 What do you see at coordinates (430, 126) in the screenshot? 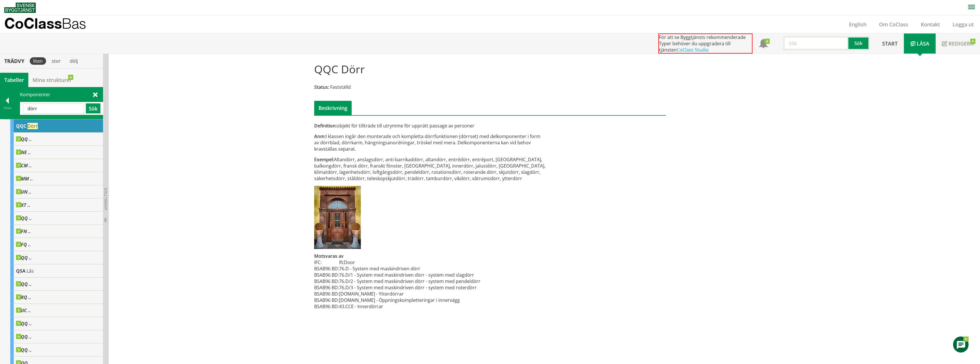
I see `div: objekt för tillträde till utrymme för upprätt passage av personer` at bounding box center [430, 126].